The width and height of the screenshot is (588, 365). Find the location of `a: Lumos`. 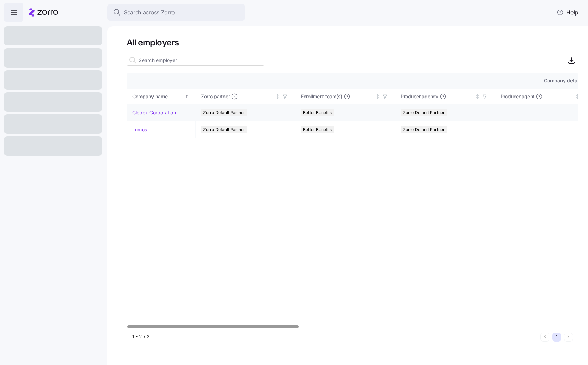

a: Lumos is located at coordinates (139, 130).